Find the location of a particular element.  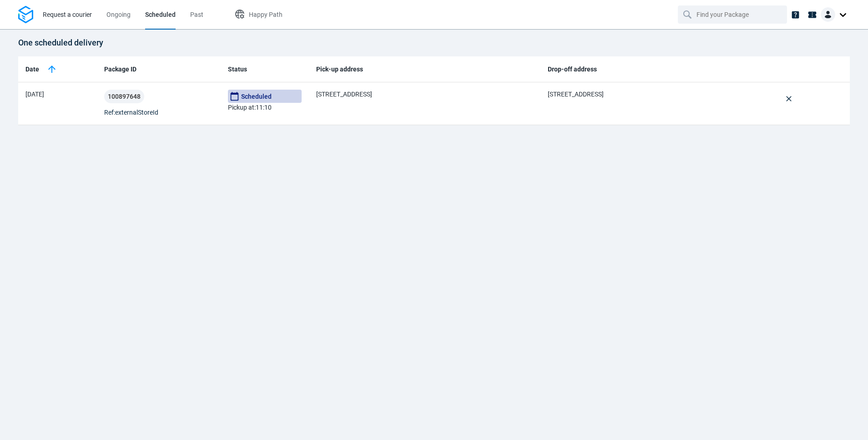

span: Ref: externalStoreId is located at coordinates (131, 112).